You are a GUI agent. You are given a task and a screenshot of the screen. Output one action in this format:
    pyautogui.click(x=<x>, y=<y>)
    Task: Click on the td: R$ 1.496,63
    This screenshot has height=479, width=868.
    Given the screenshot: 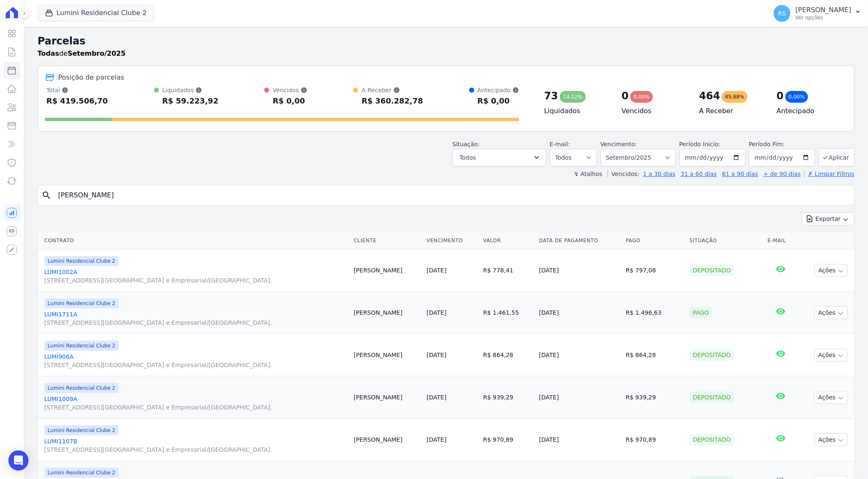 What is the action you would take?
    pyautogui.click(x=654, y=313)
    